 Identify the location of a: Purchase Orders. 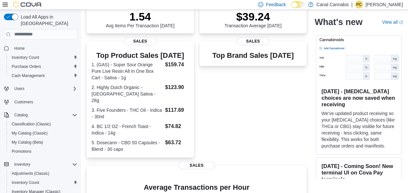
(26, 67).